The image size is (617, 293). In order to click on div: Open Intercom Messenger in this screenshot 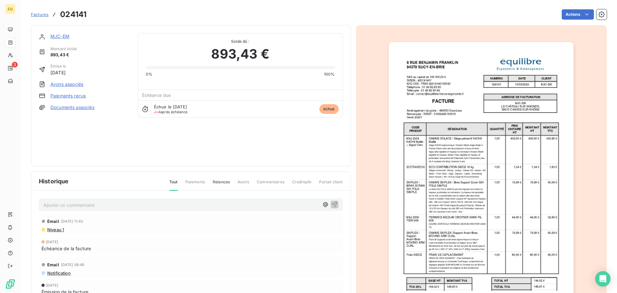, I will do `click(603, 278)`.